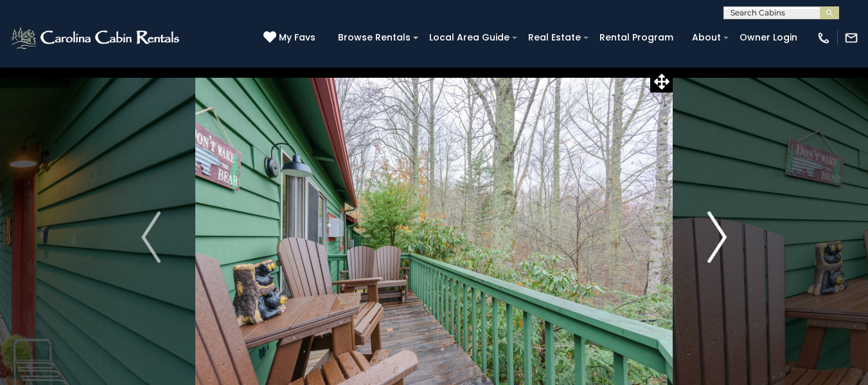  Describe the element at coordinates (706, 38) in the screenshot. I see `a: About` at that location.